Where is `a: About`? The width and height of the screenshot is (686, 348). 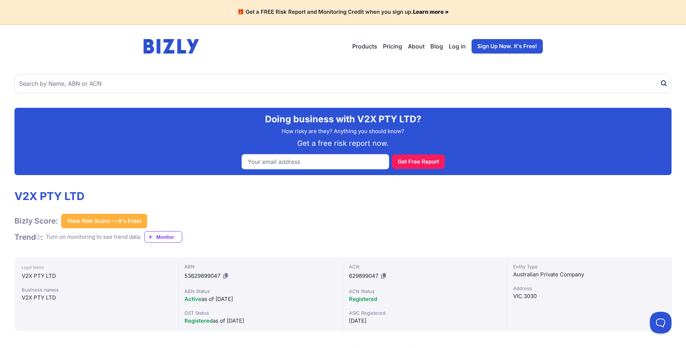
a: About is located at coordinates (416, 46).